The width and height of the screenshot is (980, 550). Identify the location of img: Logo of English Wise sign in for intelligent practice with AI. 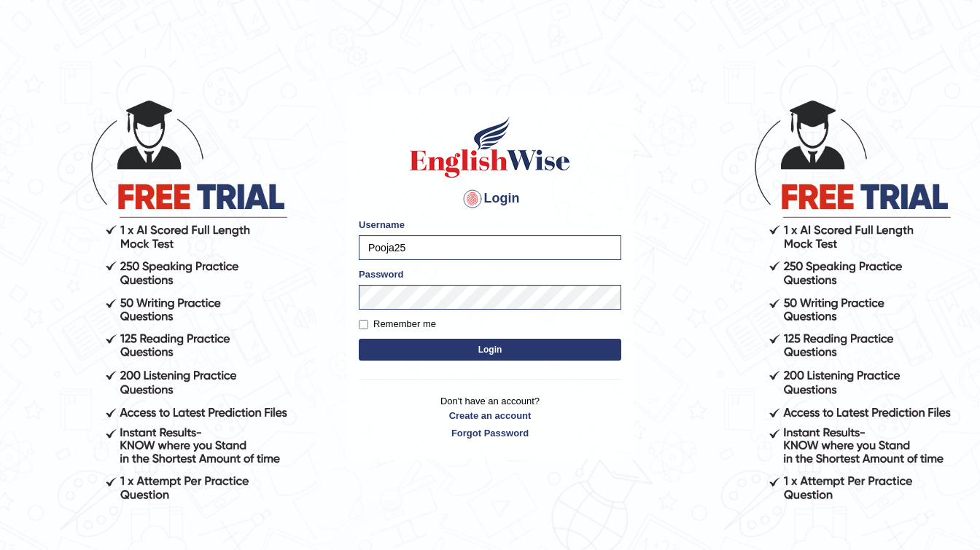
(490, 147).